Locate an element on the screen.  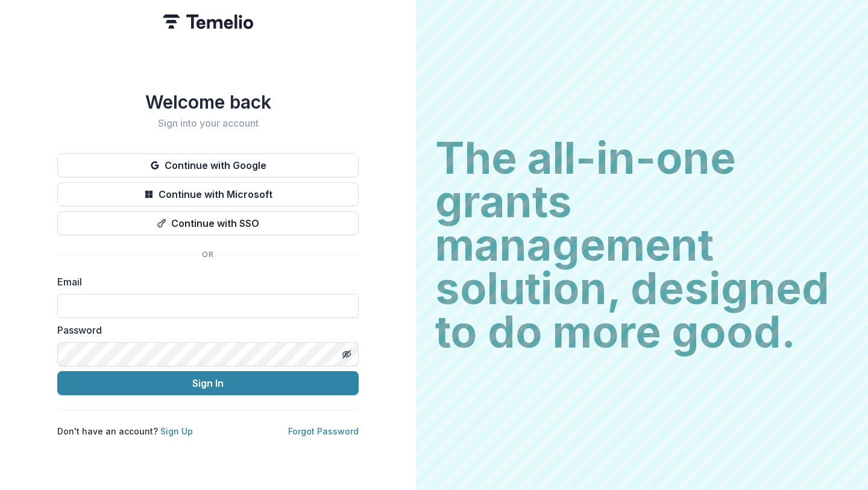
button: Toggle password visibility is located at coordinates (347, 355).